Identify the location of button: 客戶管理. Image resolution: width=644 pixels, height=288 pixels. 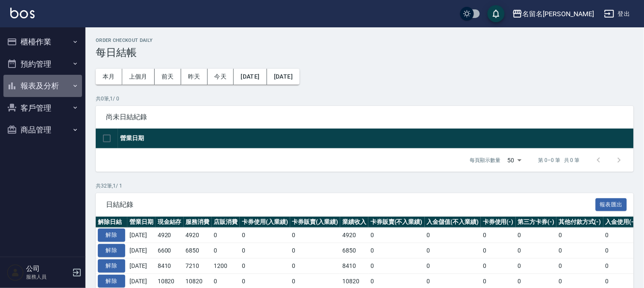
(43, 108).